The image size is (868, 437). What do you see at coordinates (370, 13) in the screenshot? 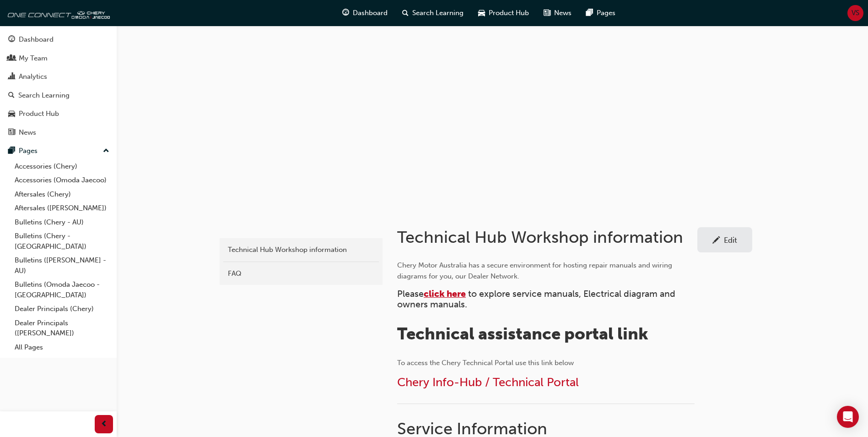
I see `span: Dashboard` at bounding box center [370, 13].